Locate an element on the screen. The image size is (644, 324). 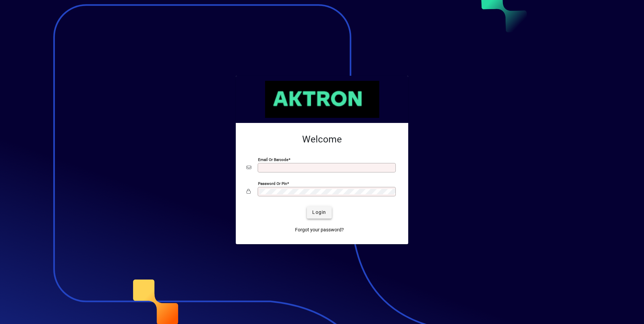
mat-label: Password or Pin is located at coordinates (273, 183).